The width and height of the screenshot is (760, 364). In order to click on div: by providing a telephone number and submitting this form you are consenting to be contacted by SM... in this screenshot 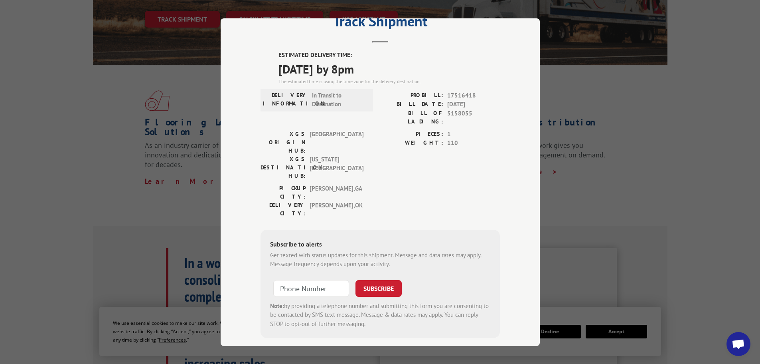, I will do `click(380, 315)`.